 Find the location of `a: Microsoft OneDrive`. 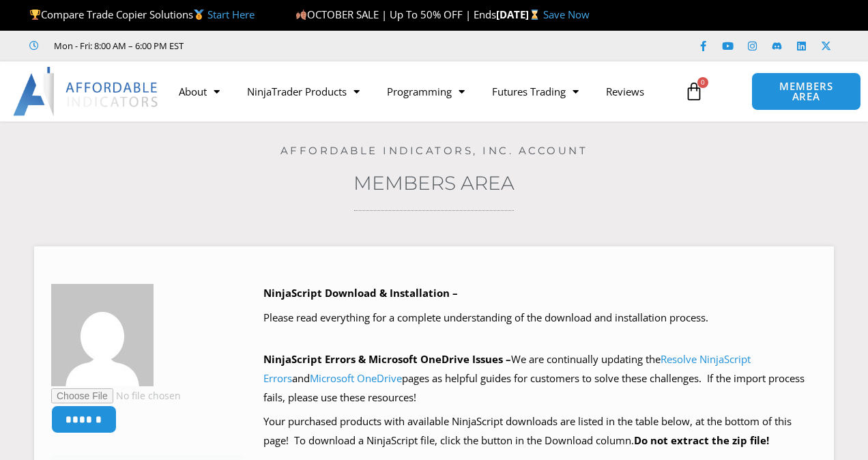

a: Microsoft OneDrive is located at coordinates (356, 378).